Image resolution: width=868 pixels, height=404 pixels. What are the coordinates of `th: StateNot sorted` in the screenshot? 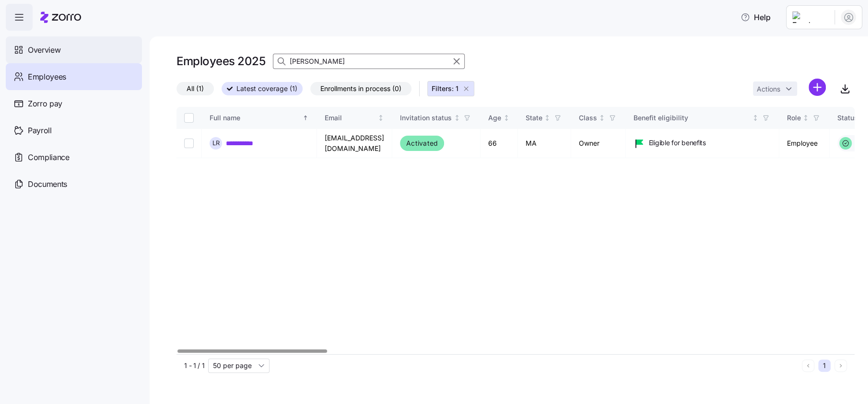 It's located at (545, 118).